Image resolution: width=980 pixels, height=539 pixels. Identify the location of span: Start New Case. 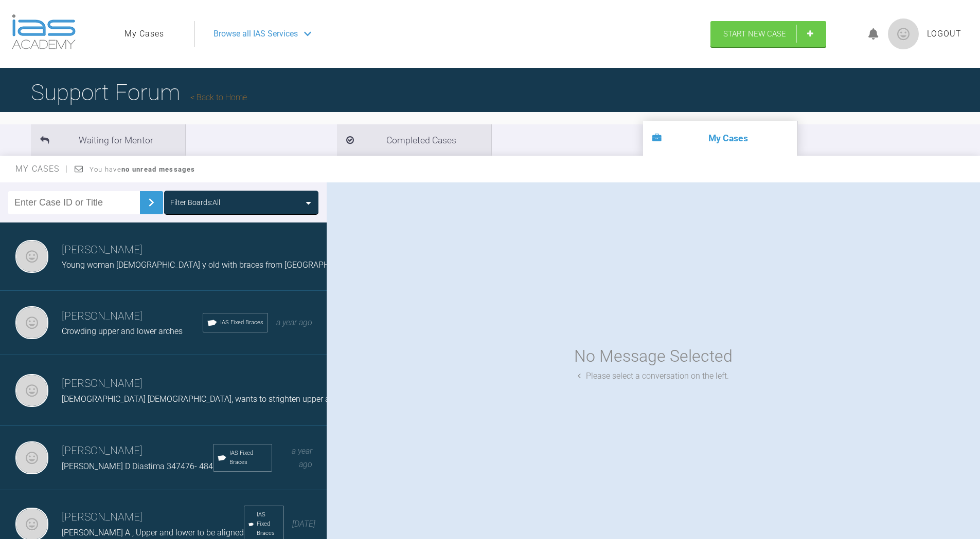
(754, 34).